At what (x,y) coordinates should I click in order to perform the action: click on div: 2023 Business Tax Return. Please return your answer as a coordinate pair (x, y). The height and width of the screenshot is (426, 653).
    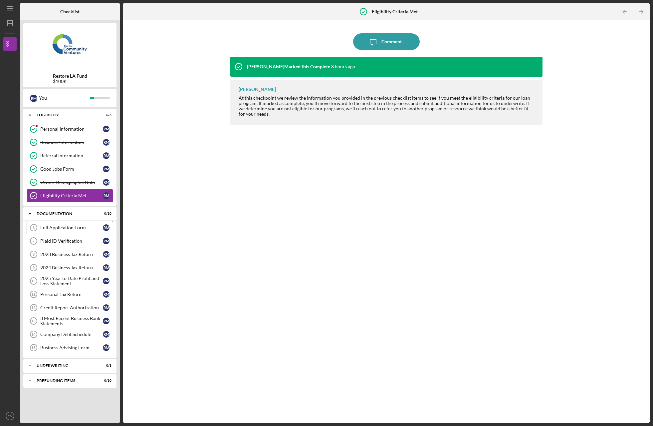
    Looking at the image, I should click on (72, 254).